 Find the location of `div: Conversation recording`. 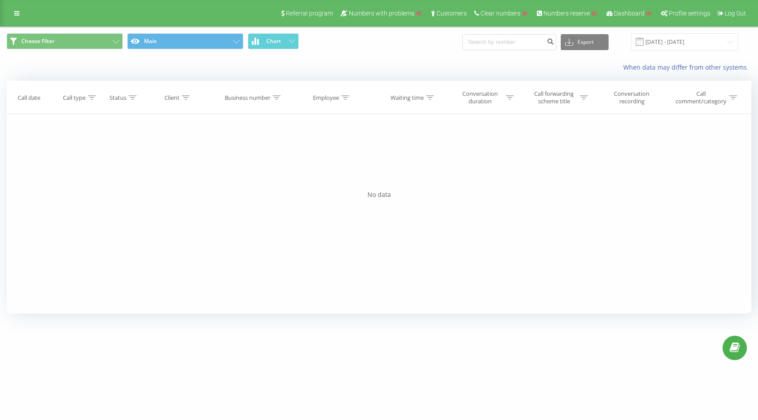

div: Conversation recording is located at coordinates (632, 98).